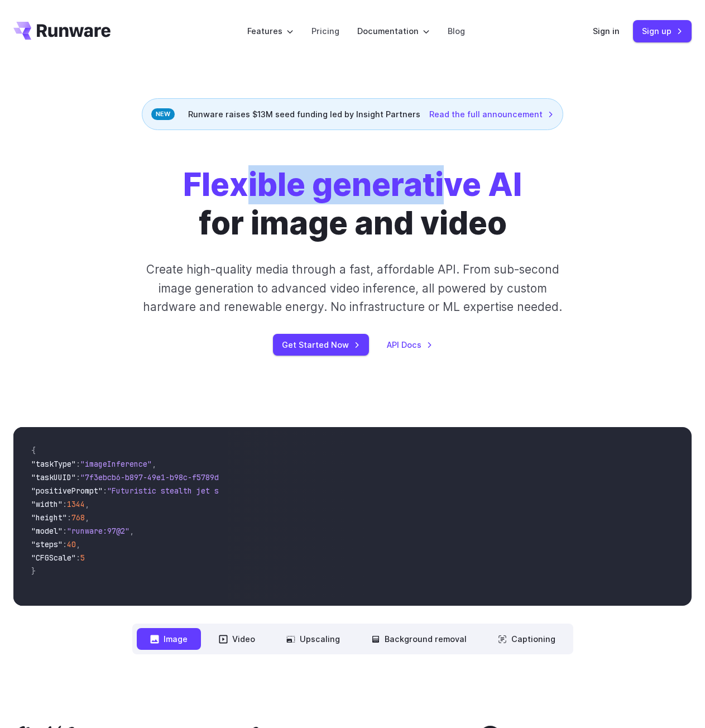 The image size is (705, 728). Describe the element at coordinates (54, 558) in the screenshot. I see `span: "CFGScale"` at that location.